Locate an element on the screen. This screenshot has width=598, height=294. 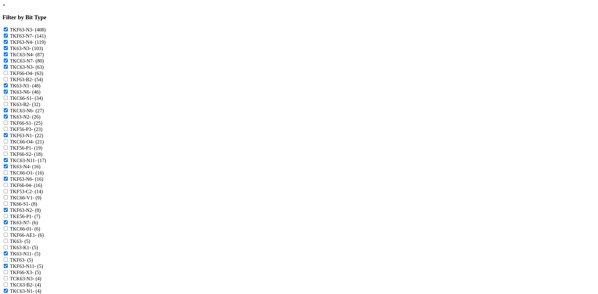
span: - (23) is located at coordinates (37, 129).